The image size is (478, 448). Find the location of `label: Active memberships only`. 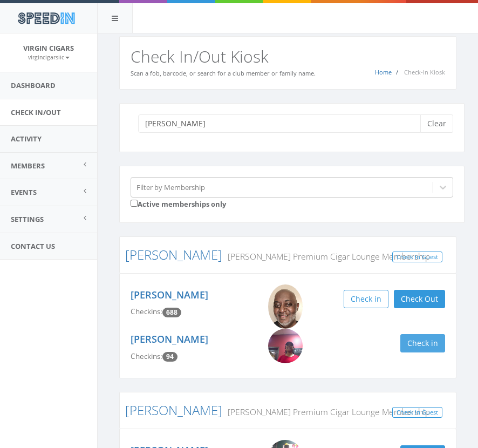

label: Active memberships only is located at coordinates (178, 204).